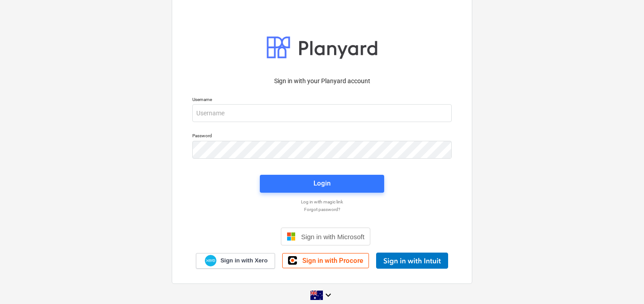 The image size is (644, 304). What do you see at coordinates (211, 260) in the screenshot?
I see `img: Xero logo` at bounding box center [211, 260].